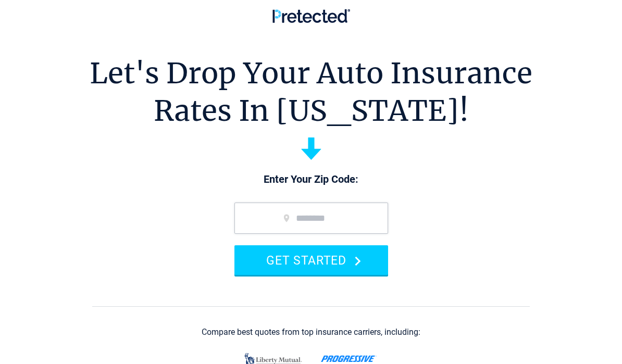  I want to click on img: Pretected Logo, so click(311, 15).